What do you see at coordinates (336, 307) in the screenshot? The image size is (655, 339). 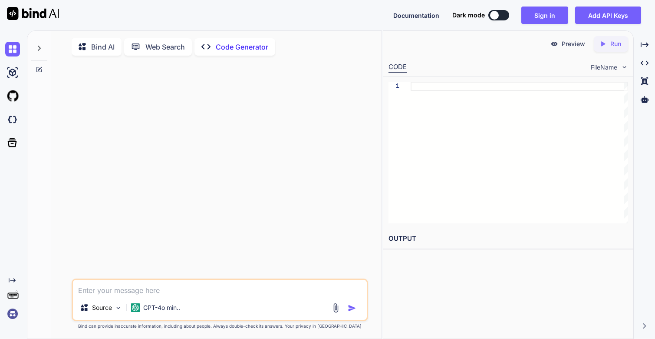 I see `img: attachment` at bounding box center [336, 307].